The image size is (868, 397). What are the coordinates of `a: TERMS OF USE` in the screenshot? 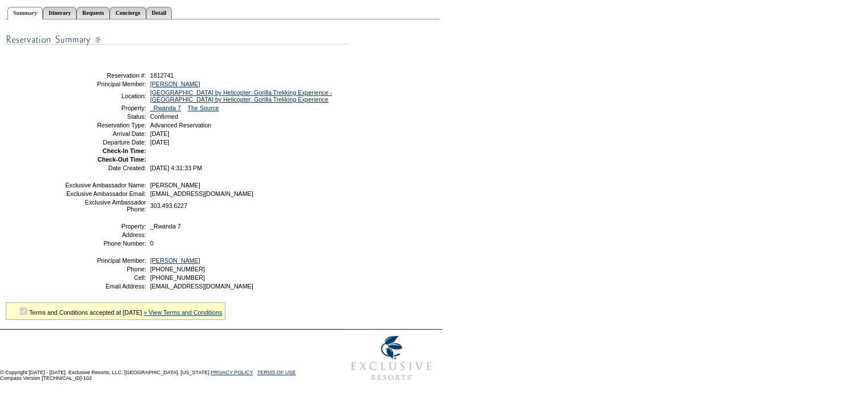 It's located at (277, 373).